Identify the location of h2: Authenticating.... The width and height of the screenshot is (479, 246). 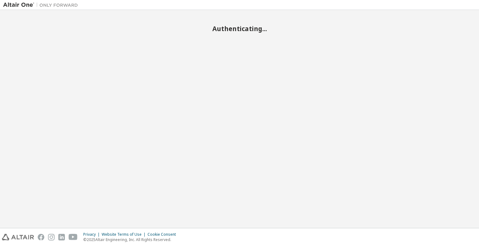
(239, 29).